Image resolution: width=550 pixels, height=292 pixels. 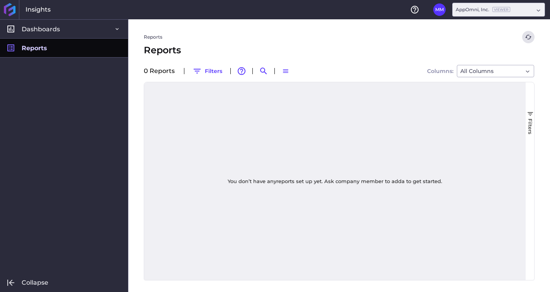 I want to click on span: Created, so click(x=261, y=92).